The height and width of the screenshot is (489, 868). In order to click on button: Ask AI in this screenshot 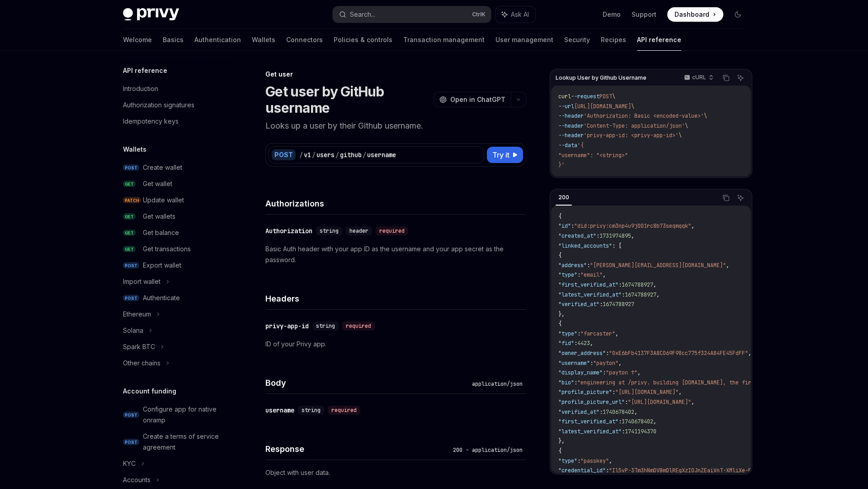, I will do `click(740, 198)`.